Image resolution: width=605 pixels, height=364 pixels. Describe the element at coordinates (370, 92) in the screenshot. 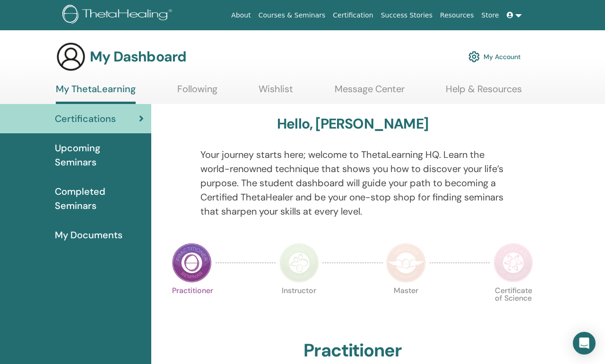

I see `a: Message Center` at that location.